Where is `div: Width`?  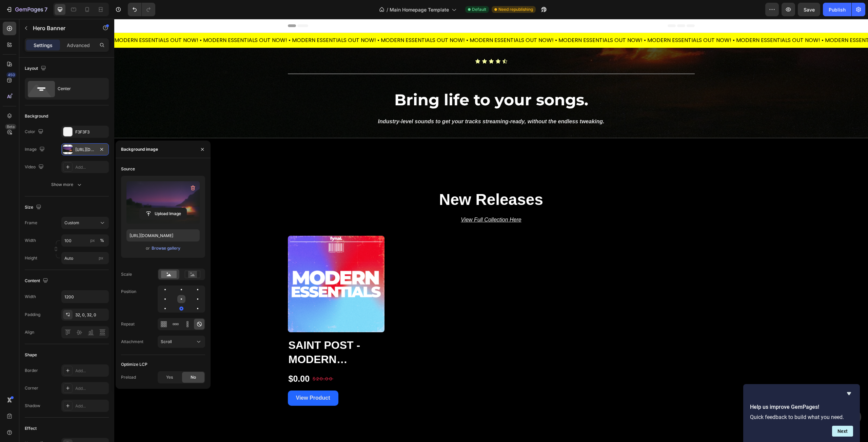 div: Width is located at coordinates (30, 297).